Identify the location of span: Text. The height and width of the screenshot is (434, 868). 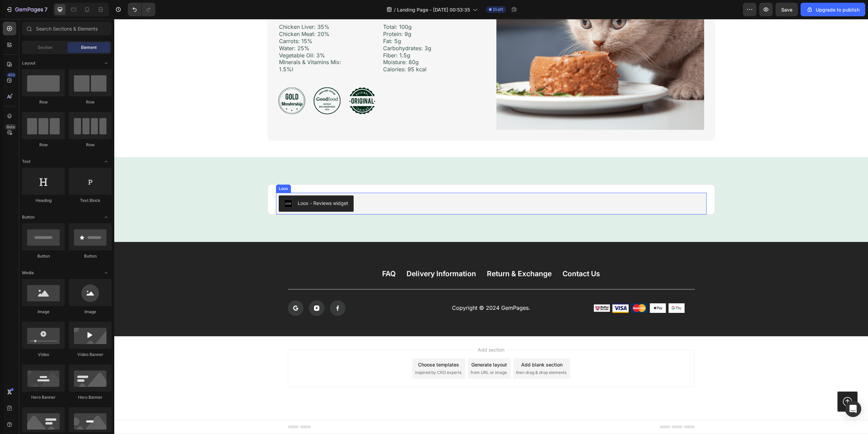
(26, 161).